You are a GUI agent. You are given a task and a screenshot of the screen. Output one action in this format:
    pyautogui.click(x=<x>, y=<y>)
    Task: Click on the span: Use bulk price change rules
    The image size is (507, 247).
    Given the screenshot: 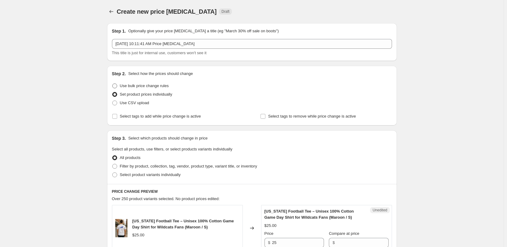 What is the action you would take?
    pyautogui.click(x=144, y=86)
    